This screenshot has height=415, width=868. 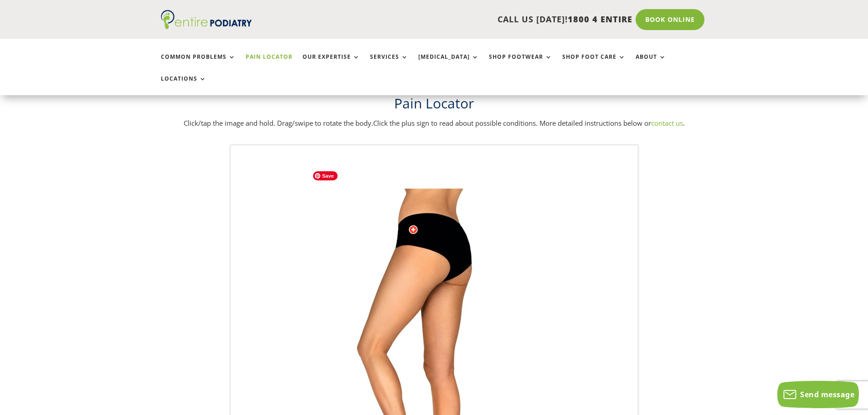 What do you see at coordinates (594, 63) in the screenshot?
I see `a: Shop Foot Care` at bounding box center [594, 63].